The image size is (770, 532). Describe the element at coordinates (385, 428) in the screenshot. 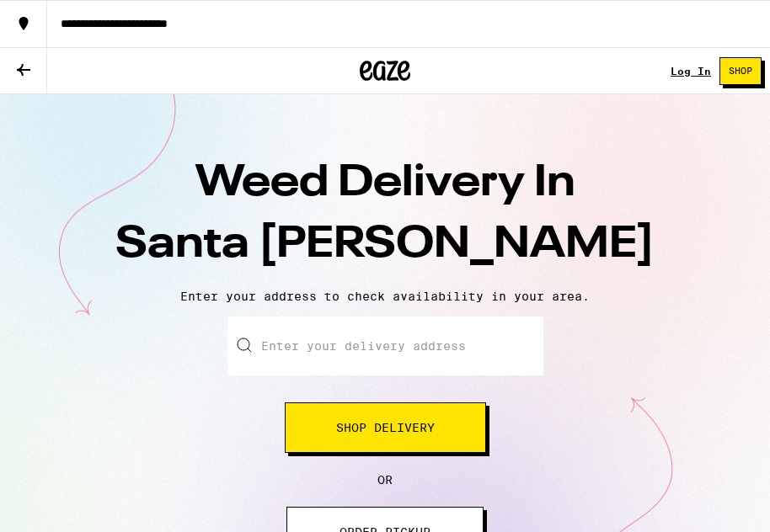

I see `span: Shop Delivery` at that location.